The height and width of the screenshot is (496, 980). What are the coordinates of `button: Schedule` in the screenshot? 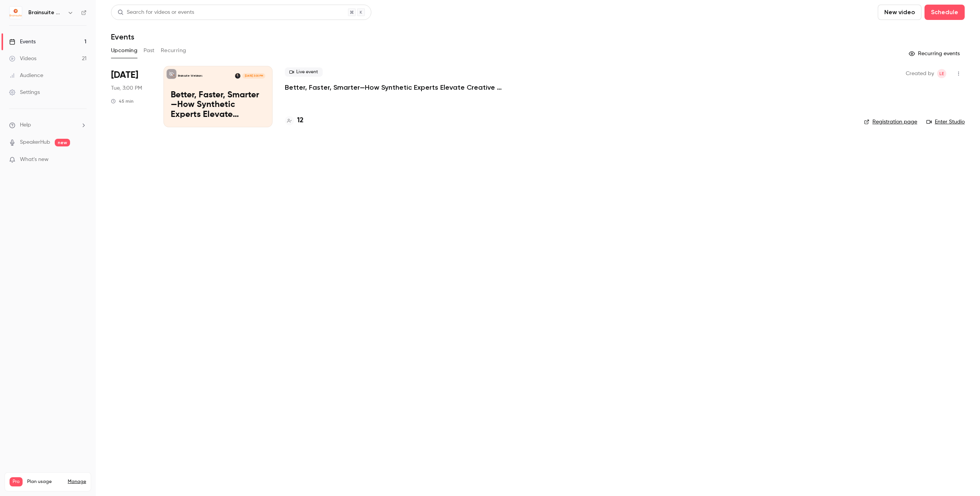 It's located at (944, 12).